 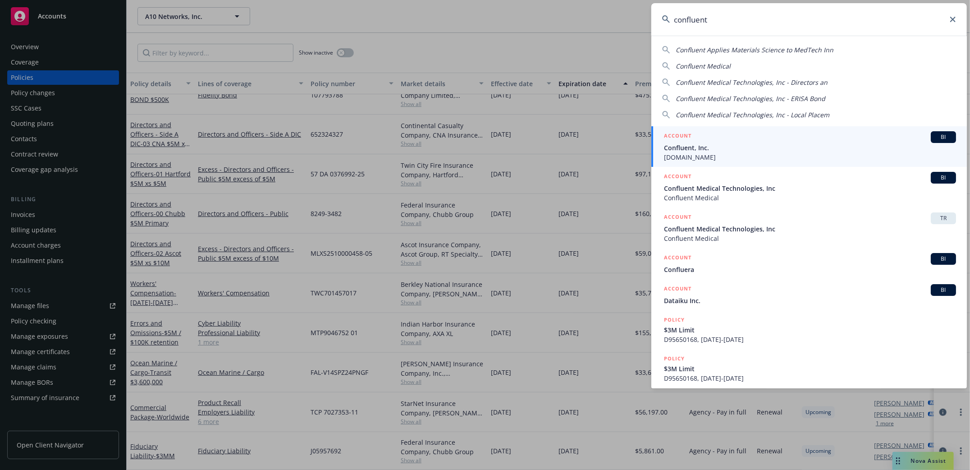 I want to click on span: Confluent Applies Materials Science to MedTech Inn, so click(x=755, y=50).